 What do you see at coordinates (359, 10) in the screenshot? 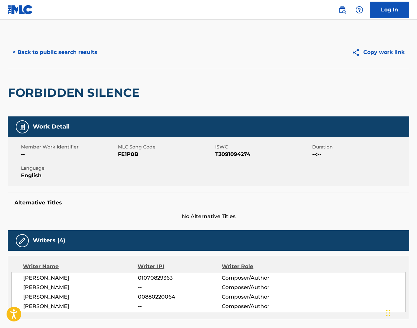
I see `div: Help` at bounding box center [359, 10].